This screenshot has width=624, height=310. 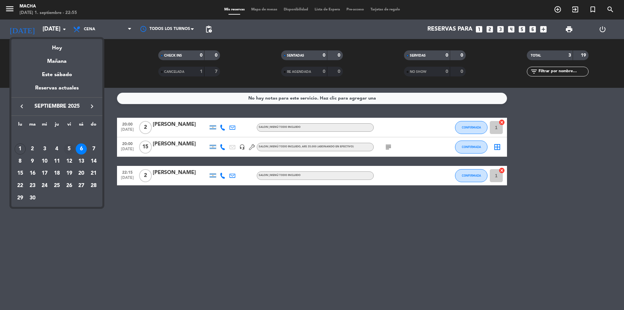 What do you see at coordinates (45, 173) in the screenshot?
I see `td: 17 de septiembre de 2025` at bounding box center [45, 173].